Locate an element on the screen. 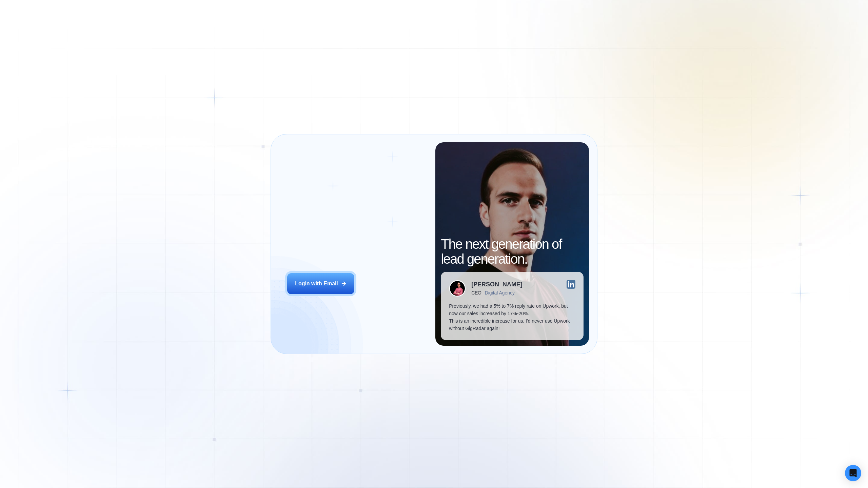 This screenshot has height=488, width=868. div: Open Intercom Messenger is located at coordinates (853, 473).